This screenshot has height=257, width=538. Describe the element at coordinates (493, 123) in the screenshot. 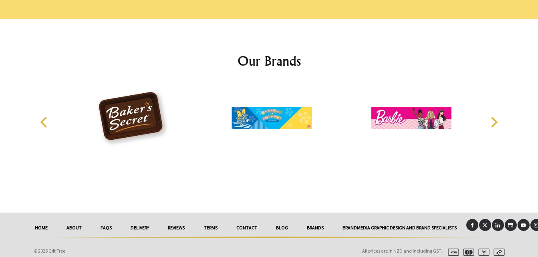

I see `button: Next` at that location.